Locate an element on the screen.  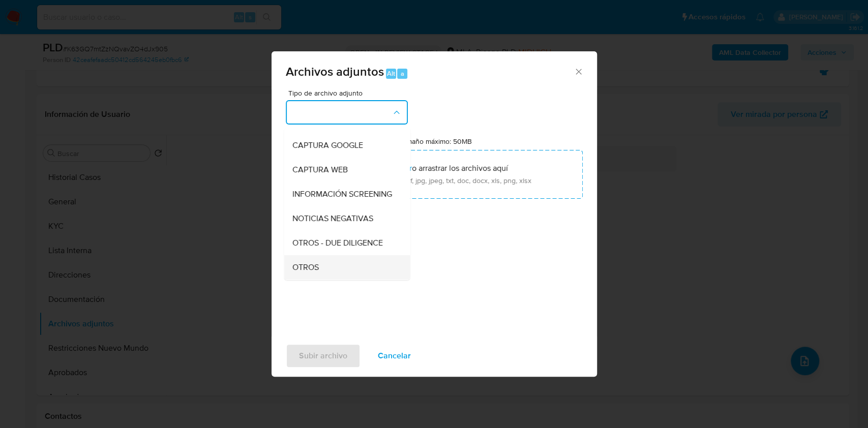
label: Tamaño máximo: 50MB is located at coordinates (435, 141).